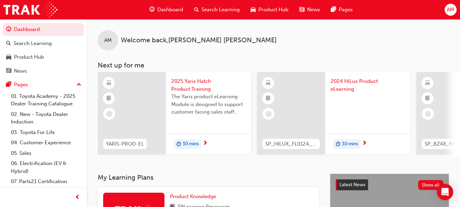 This screenshot has width=460, height=207. I want to click on div: Product Hub, so click(29, 57).